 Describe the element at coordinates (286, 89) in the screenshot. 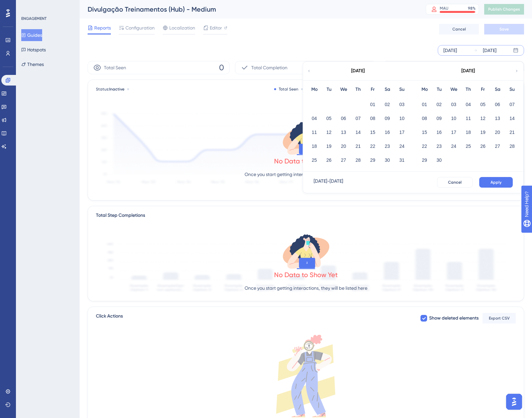

I see `div: Total Seen` at that location.